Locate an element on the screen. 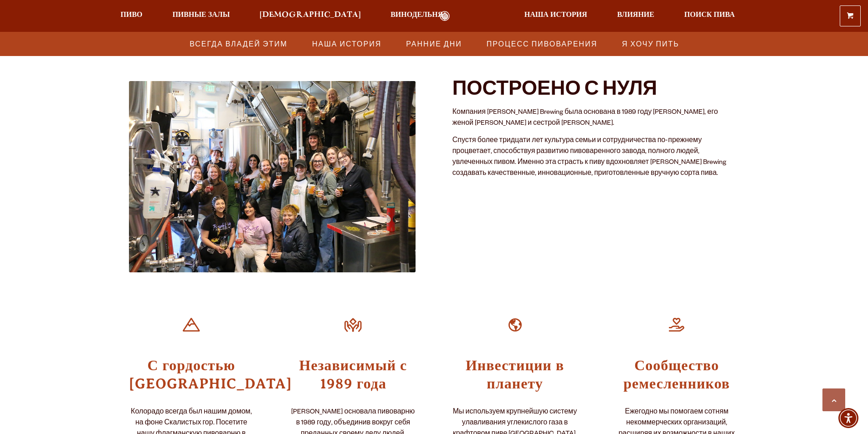  a: Ранние дни is located at coordinates (433, 43).